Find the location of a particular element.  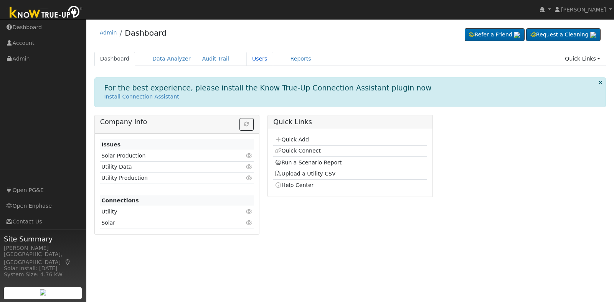

a: Request a Cleaning is located at coordinates (563, 35).